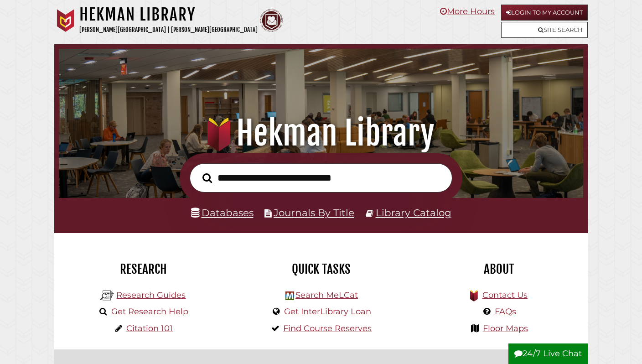 This screenshot has width=642, height=364. I want to click on a: Get Research Help, so click(149, 311).